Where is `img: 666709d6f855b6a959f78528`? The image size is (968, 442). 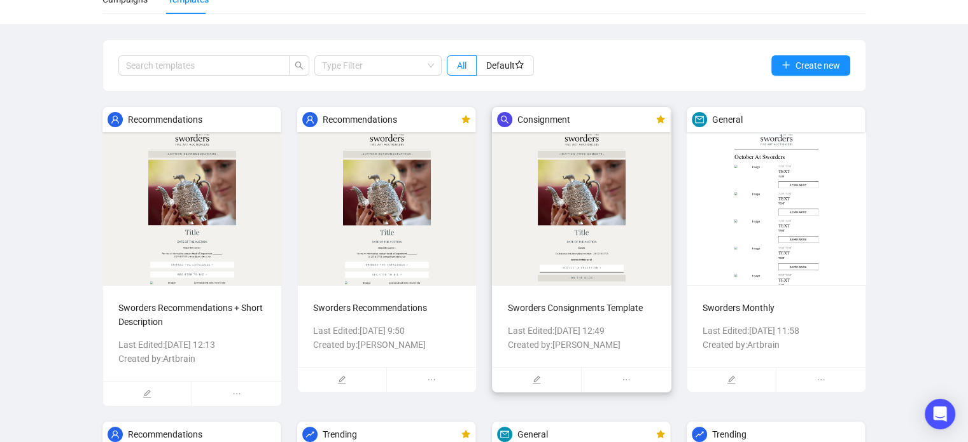
img: 666709d6f855b6a959f78528 is located at coordinates (582, 196).